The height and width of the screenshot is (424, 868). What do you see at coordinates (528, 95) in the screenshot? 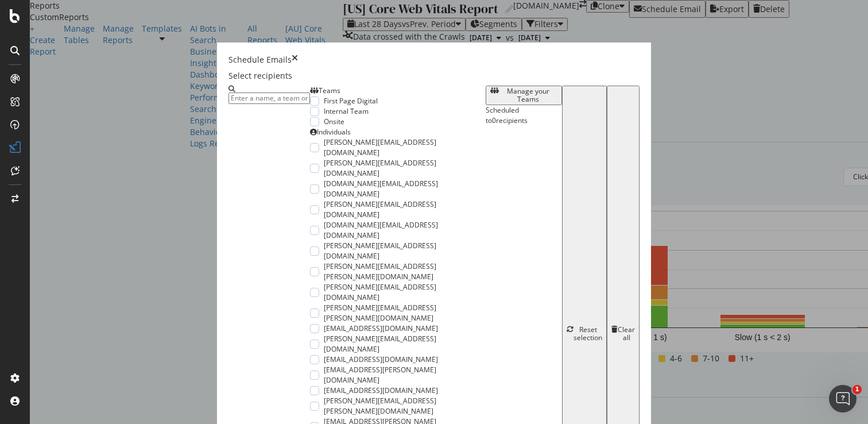
I see `div: Manage your Teams` at bounding box center [528, 95].